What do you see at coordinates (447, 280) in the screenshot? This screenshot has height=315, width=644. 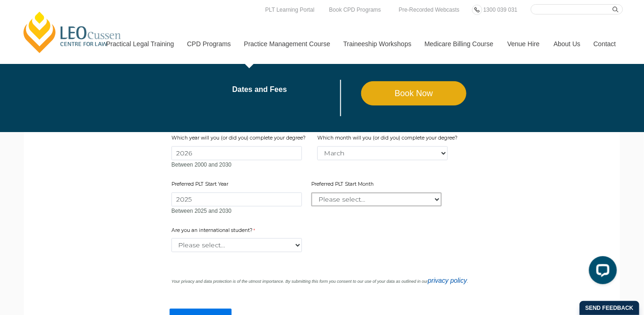 I see `a: privacy policy` at bounding box center [447, 280].